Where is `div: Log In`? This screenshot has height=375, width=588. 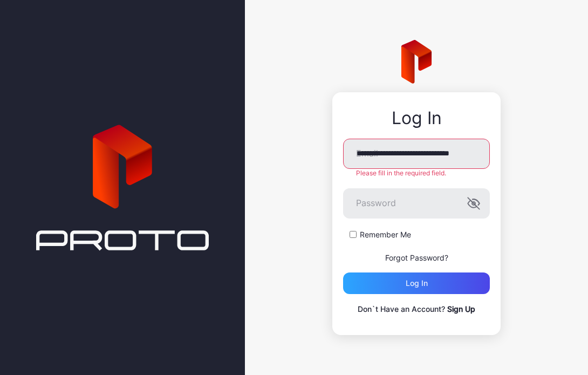 div: Log In is located at coordinates (416, 118).